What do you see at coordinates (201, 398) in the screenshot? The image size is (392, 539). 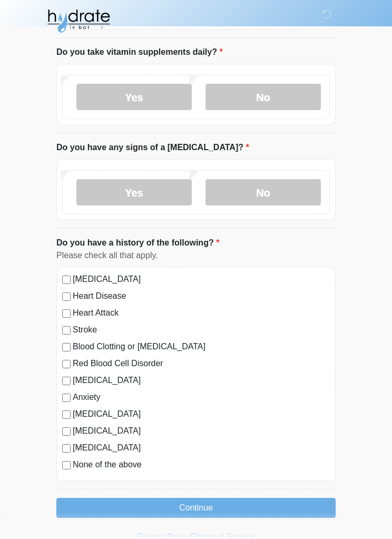 I see `label: Anxiety` at bounding box center [201, 398].